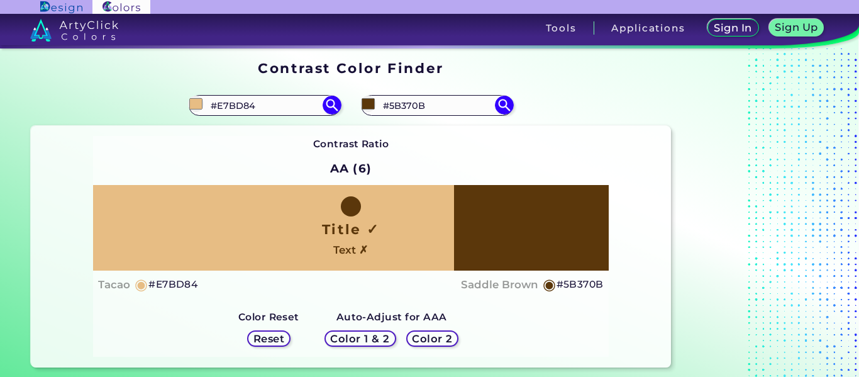  I want to click on strong: Auto-Adjust for AAA, so click(392, 316).